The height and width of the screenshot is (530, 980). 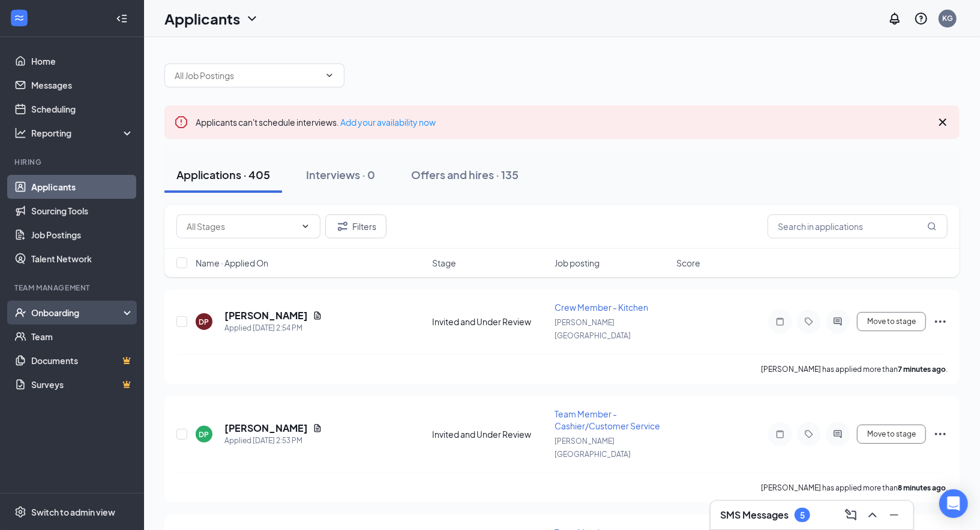 What do you see at coordinates (202, 18) in the screenshot?
I see `h1: Applicants` at bounding box center [202, 18].